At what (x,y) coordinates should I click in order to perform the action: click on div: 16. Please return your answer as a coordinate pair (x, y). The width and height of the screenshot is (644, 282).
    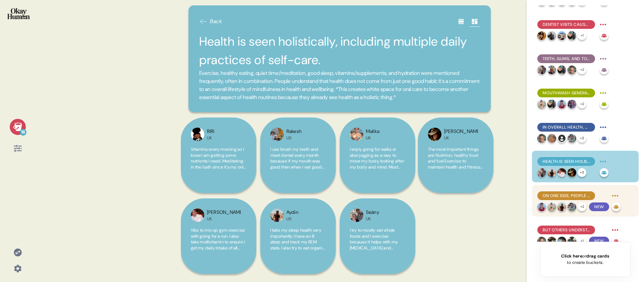
    Looking at the image, I should click on (23, 133).